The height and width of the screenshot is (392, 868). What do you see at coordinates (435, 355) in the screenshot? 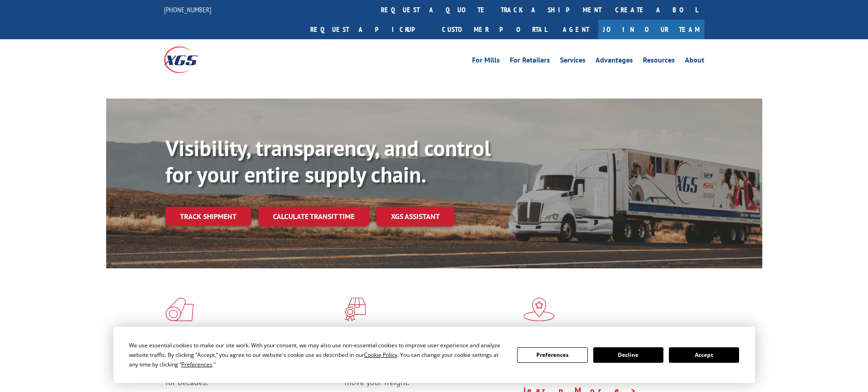
I see `div: Cookie Consent Prompt` at bounding box center [435, 355].